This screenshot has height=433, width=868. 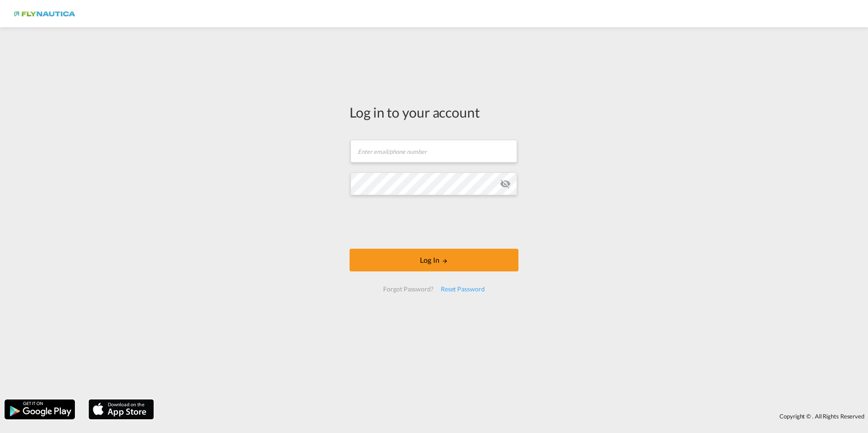 What do you see at coordinates (39, 409) in the screenshot?
I see `img: google.png` at bounding box center [39, 409].